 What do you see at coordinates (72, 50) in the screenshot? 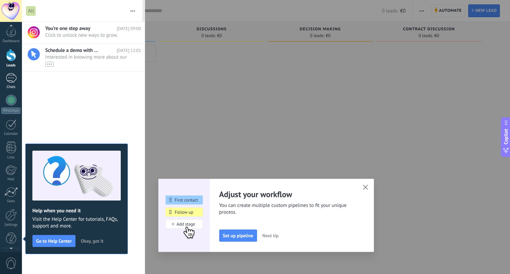
I see `span: Schedule a demo with an expert!` at bounding box center [72, 50].